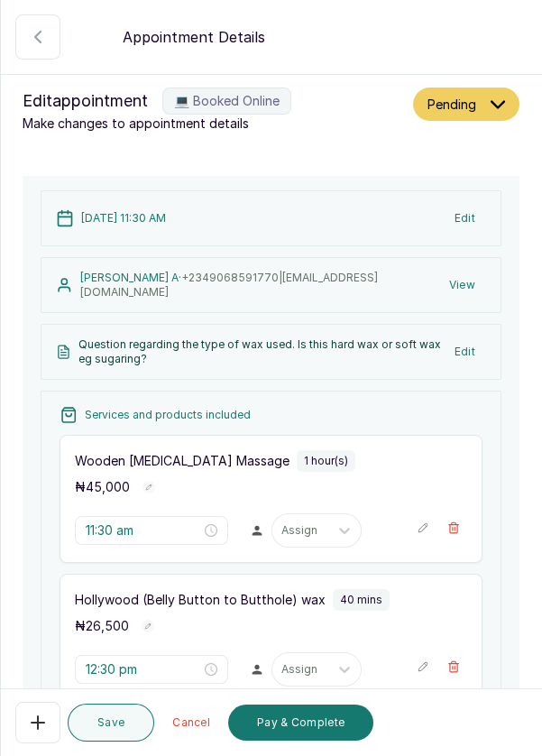 This screenshot has height=756, width=542. I want to click on button: Pay & Complete, so click(300, 722).